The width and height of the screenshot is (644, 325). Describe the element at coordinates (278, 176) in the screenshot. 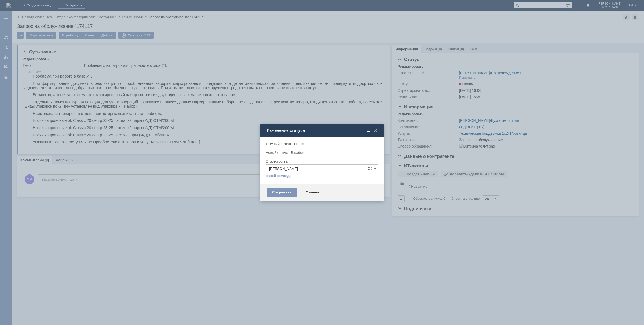

I see `a: своей команде` at that location.